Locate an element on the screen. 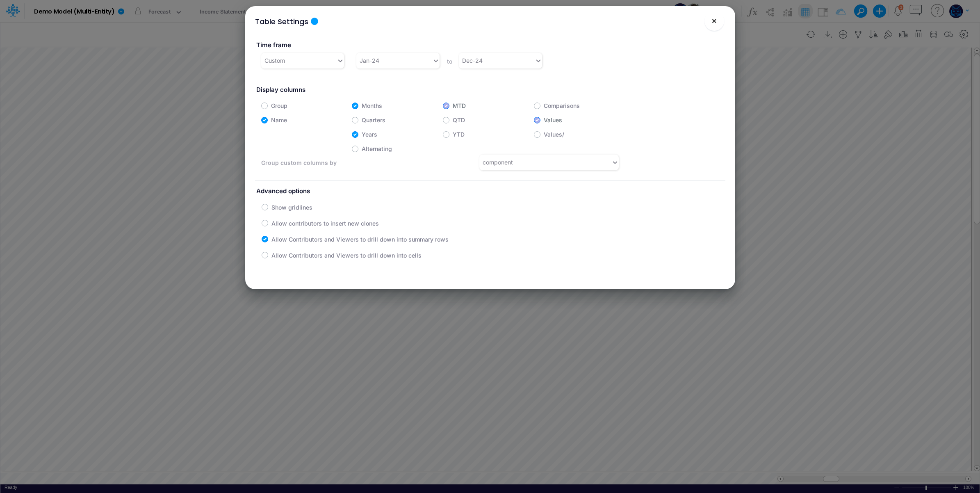 This screenshot has width=980, height=493. label: Group custom columns by is located at coordinates (322, 162).